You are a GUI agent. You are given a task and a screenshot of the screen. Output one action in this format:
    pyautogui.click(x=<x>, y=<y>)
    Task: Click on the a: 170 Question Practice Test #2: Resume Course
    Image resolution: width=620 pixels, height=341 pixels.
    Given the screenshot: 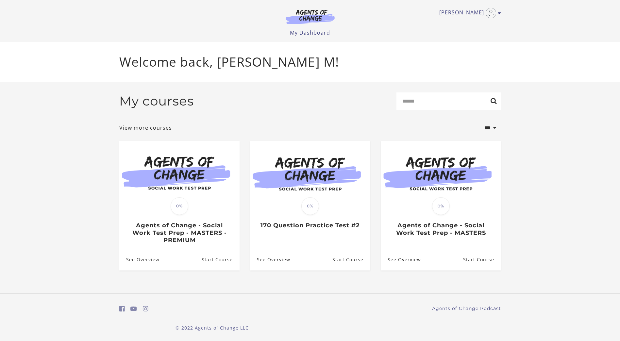 What is the action you would take?
    pyautogui.click(x=351, y=259)
    